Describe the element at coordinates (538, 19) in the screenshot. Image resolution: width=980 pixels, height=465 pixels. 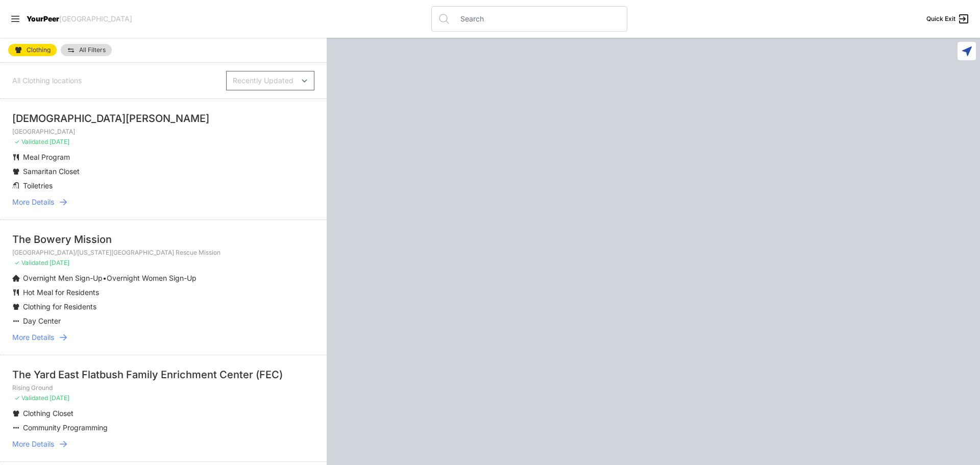
I see `input: Search` at that location.